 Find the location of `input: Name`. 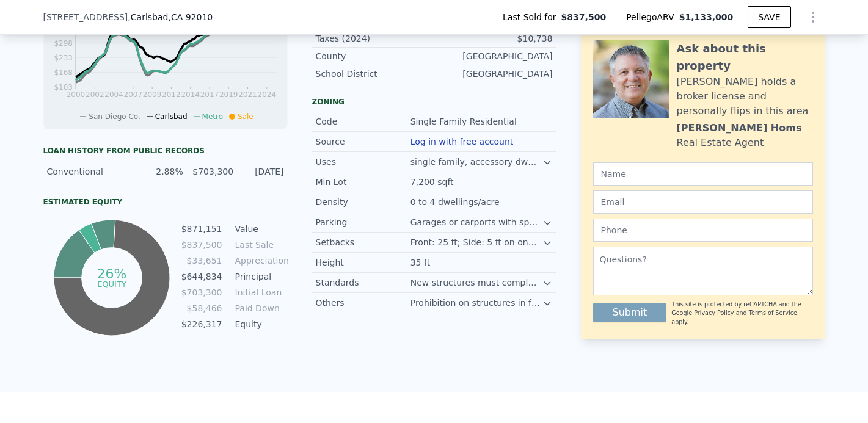

input: Name is located at coordinates (704, 174).